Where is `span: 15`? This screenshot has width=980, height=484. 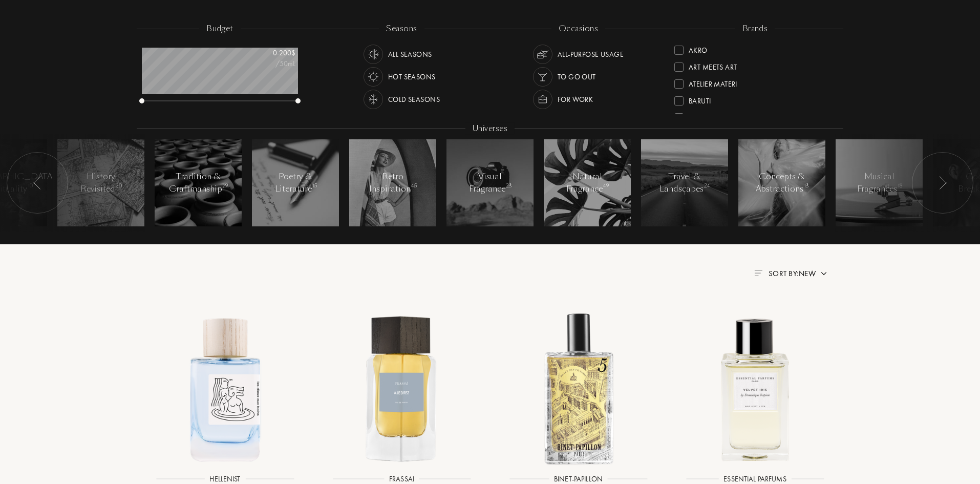
span: 15 is located at coordinates (314, 186).